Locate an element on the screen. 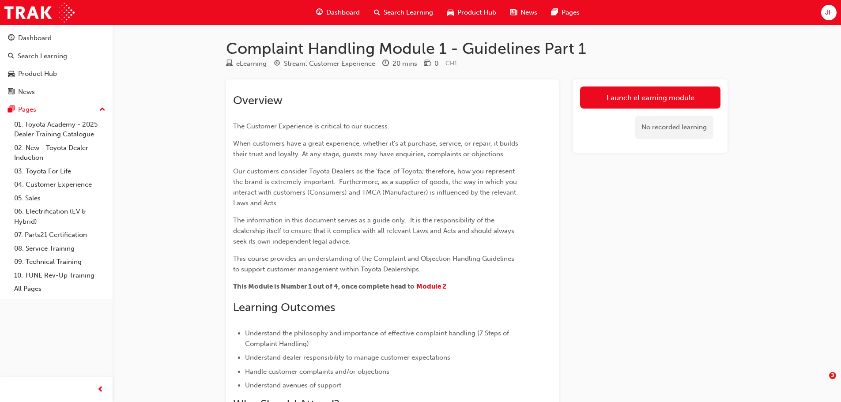  div: Pages is located at coordinates (27, 109).